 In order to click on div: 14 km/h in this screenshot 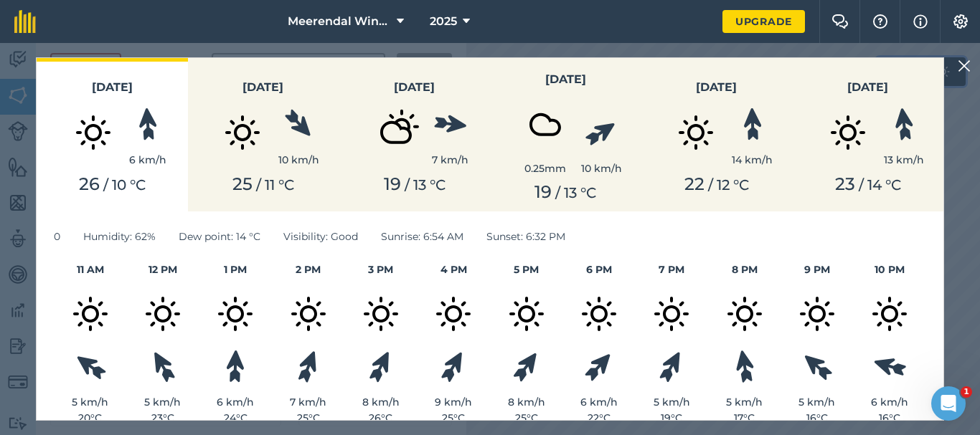, I will do `click(752, 160)`.